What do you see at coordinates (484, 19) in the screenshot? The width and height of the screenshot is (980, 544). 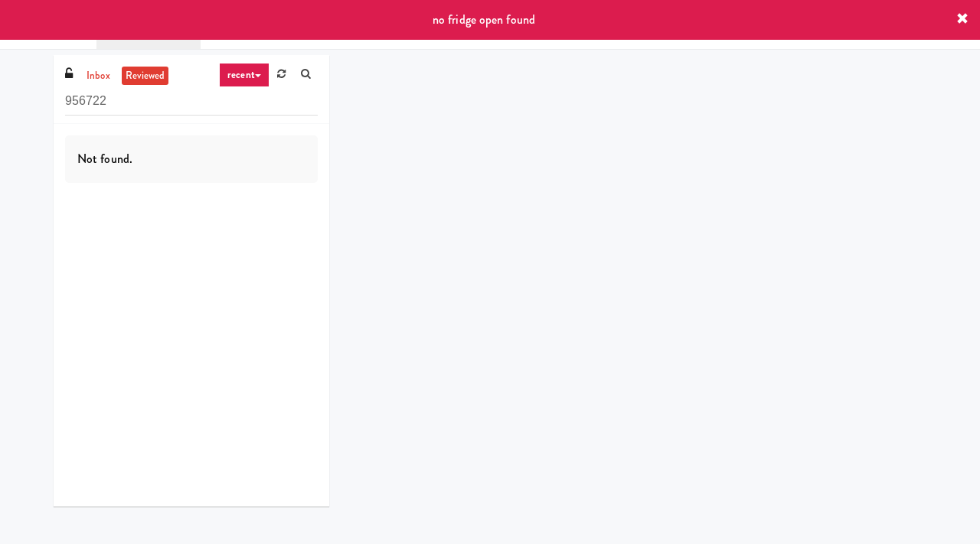 I see `span: no fridge open found` at bounding box center [484, 19].